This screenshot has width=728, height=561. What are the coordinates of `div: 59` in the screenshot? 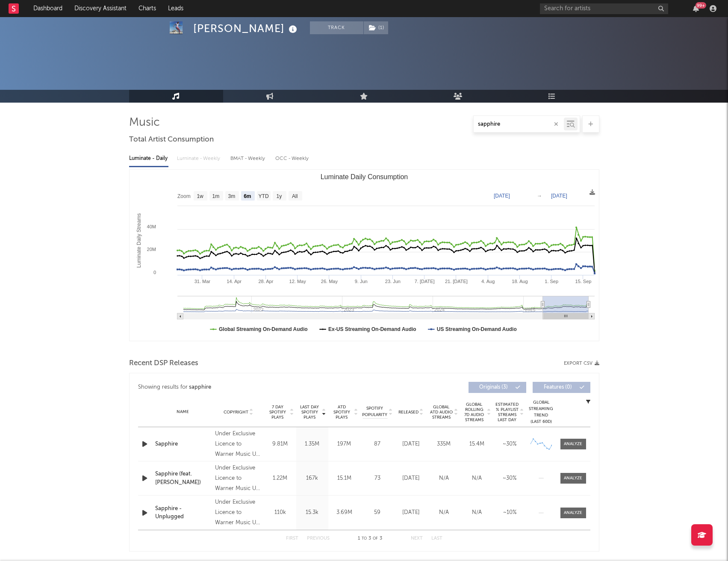 It's located at (377, 513).